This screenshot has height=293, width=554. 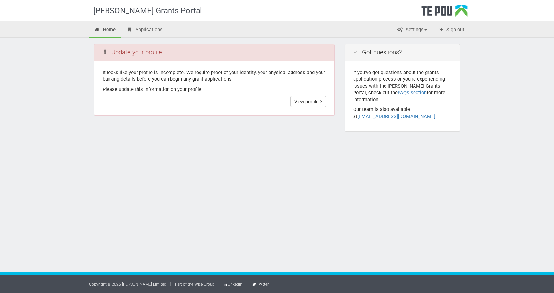 I want to click on a: Twitter, so click(x=260, y=285).